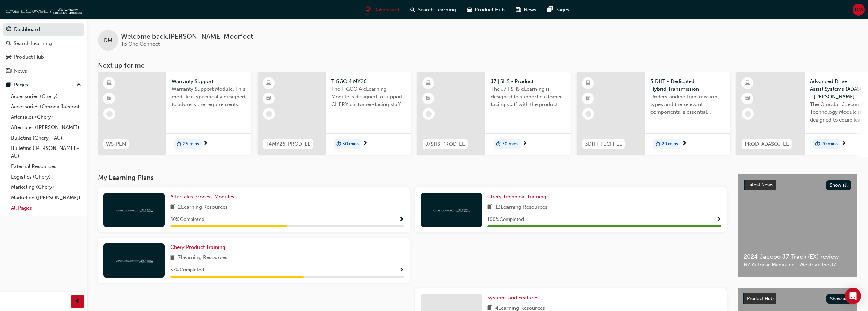  What do you see at coordinates (562, 10) in the screenshot?
I see `span: Pages` at bounding box center [562, 10].